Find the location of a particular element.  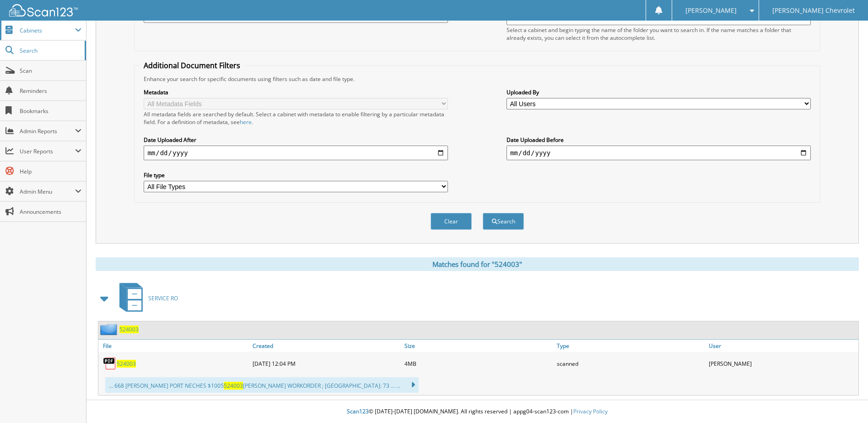

div: Matches found for "524003" is located at coordinates (477, 264).